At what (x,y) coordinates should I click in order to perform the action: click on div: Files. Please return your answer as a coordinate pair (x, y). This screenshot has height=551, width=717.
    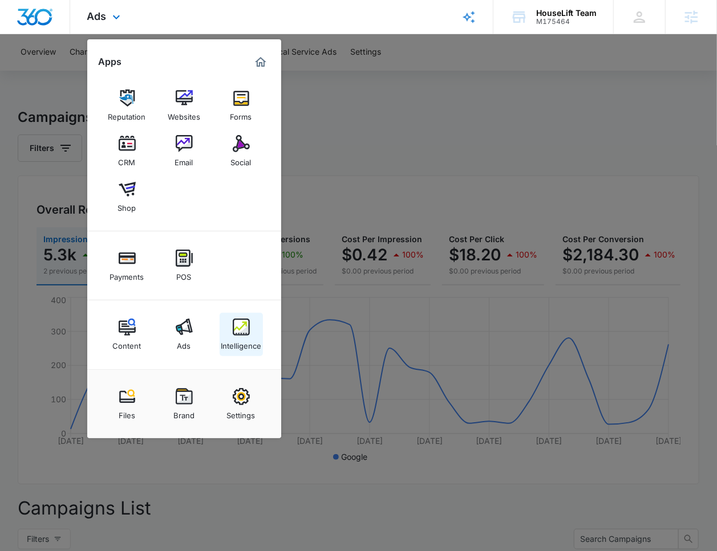
    Looking at the image, I should click on (127, 413).